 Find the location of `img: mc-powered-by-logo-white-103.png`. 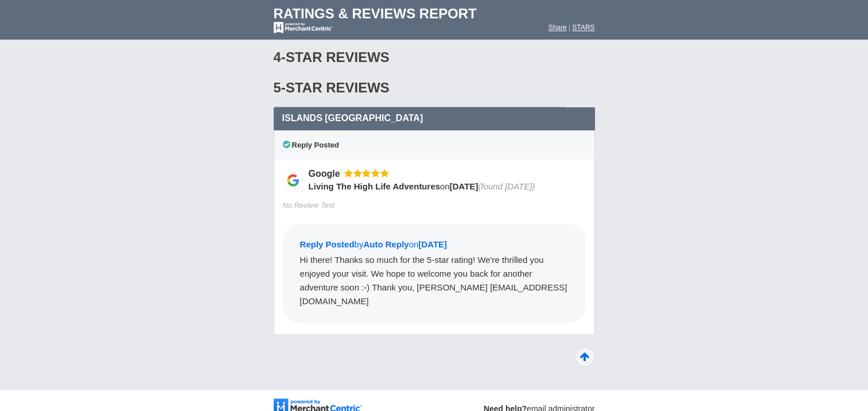

img: mc-powered-by-logo-white-103.png is located at coordinates (303, 28).